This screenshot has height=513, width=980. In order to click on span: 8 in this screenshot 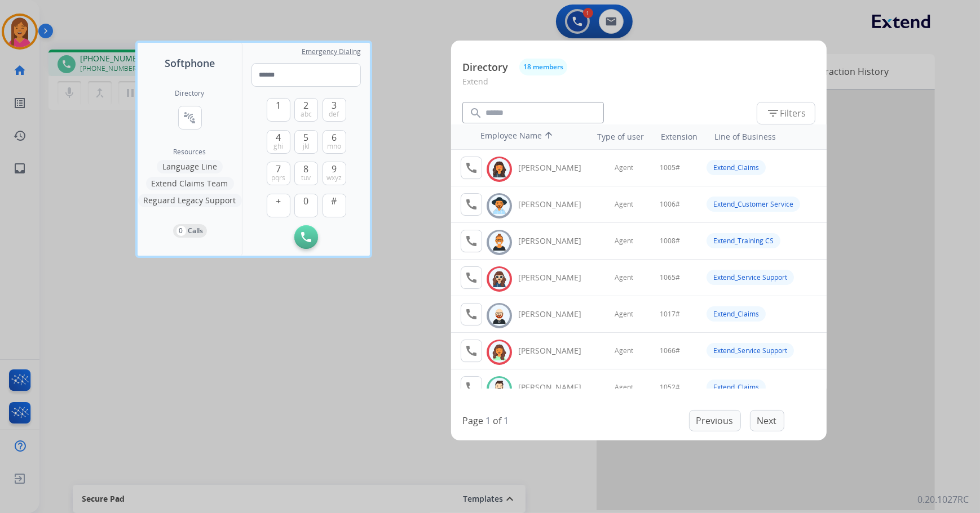, I will do `click(306, 169)`.